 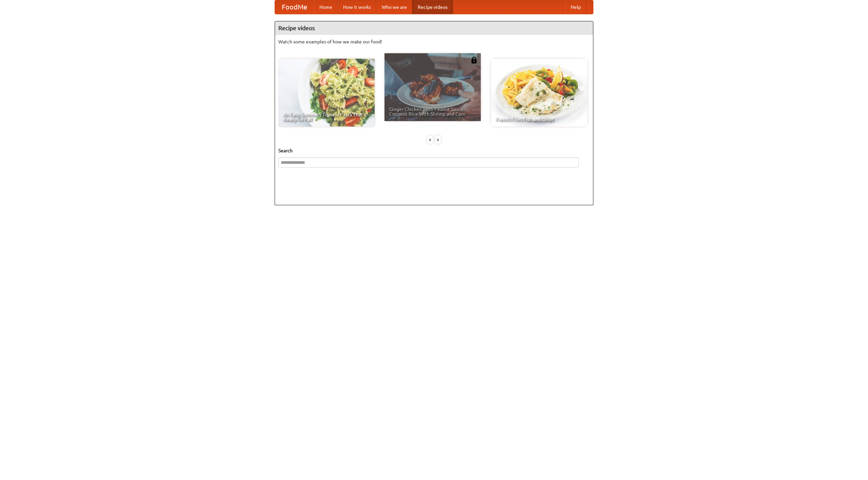 I want to click on span: French Fries Fish and Chips, so click(x=539, y=120).